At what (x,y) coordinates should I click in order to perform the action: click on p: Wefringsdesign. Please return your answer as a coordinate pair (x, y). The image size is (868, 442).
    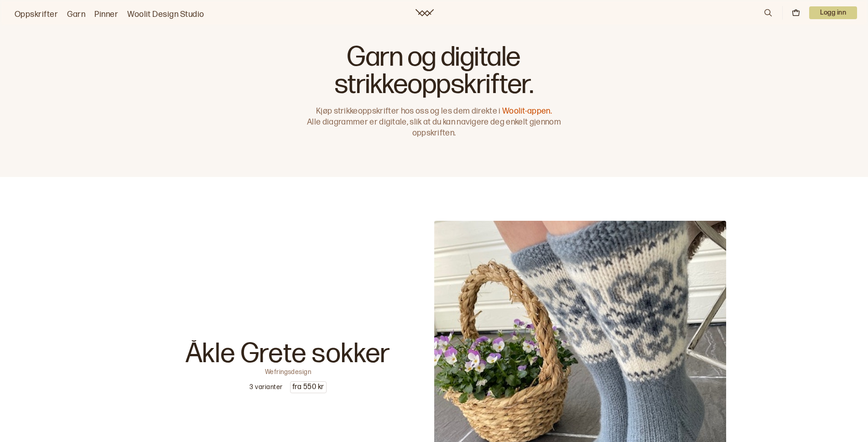
    Looking at the image, I should click on (289, 371).